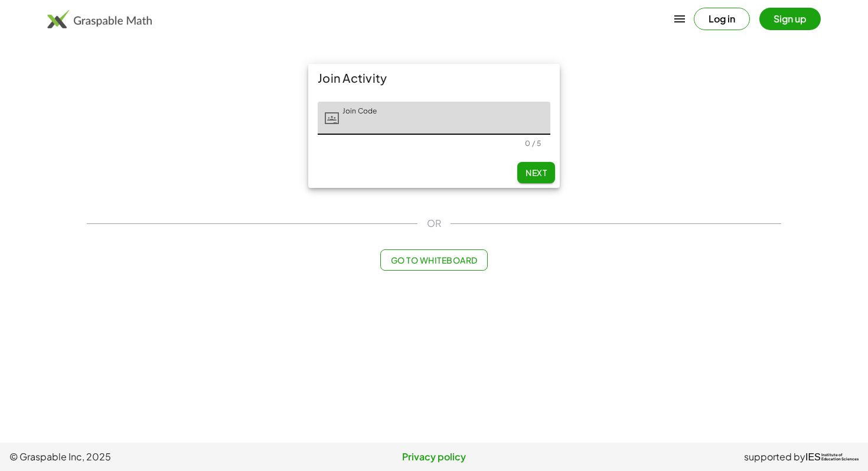  Describe the element at coordinates (536, 173) in the screenshot. I see `button: Next` at that location.